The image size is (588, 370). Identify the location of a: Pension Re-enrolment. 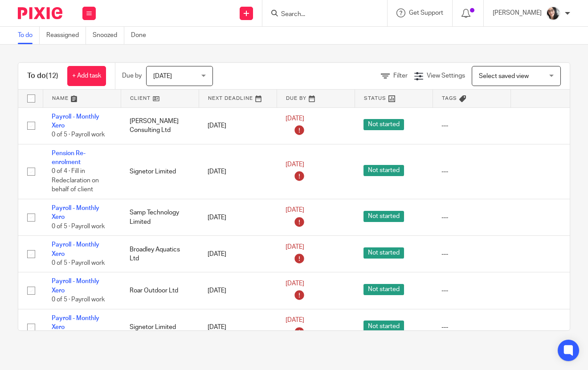
(68, 158).